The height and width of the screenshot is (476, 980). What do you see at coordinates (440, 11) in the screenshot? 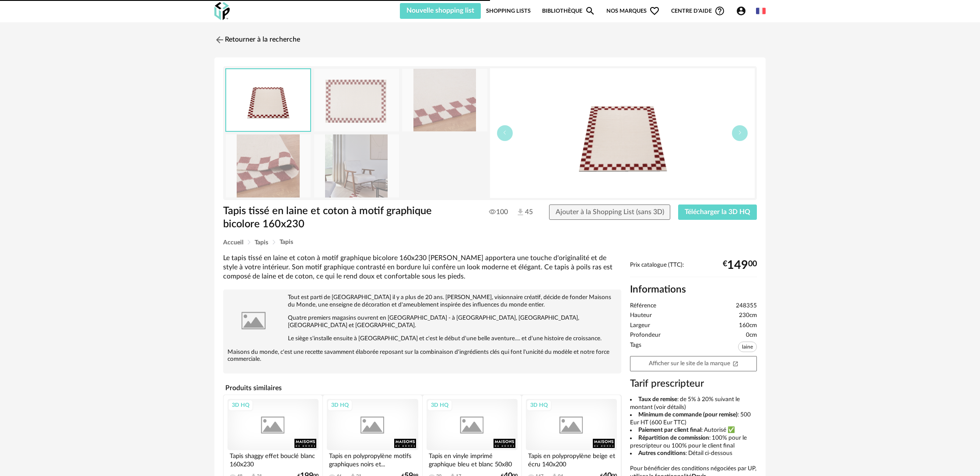
I see `span: Nouvelle shopping list` at bounding box center [440, 11].